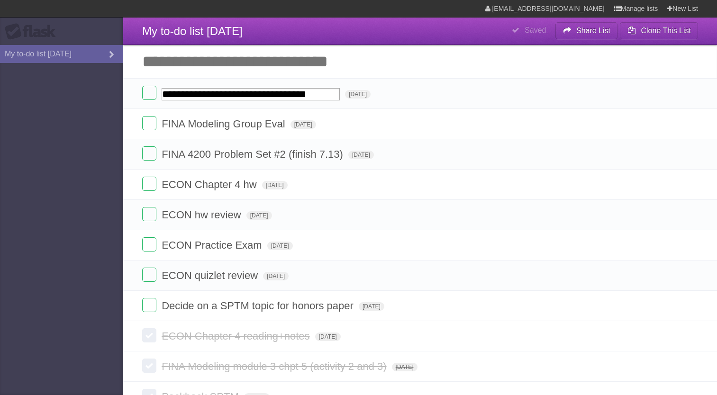 Image resolution: width=717 pixels, height=395 pixels. I want to click on span: ECON quizlet review, so click(211, 276).